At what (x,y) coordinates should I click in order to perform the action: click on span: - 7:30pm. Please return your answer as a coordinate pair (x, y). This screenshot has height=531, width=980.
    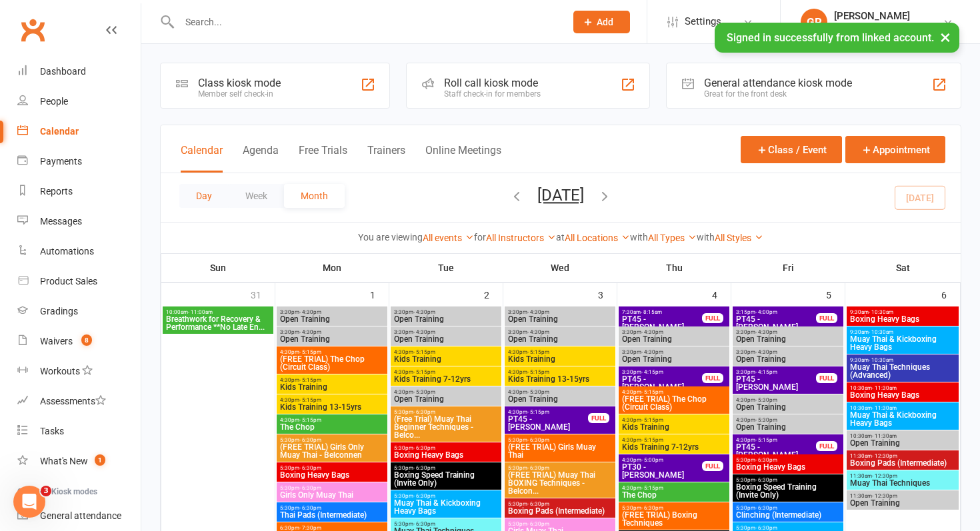
    Looking at the image, I should click on (310, 528).